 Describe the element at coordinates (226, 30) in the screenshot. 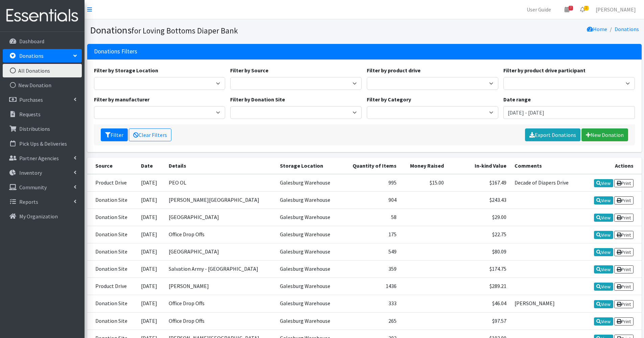

I see `h1: Donations` at that location.